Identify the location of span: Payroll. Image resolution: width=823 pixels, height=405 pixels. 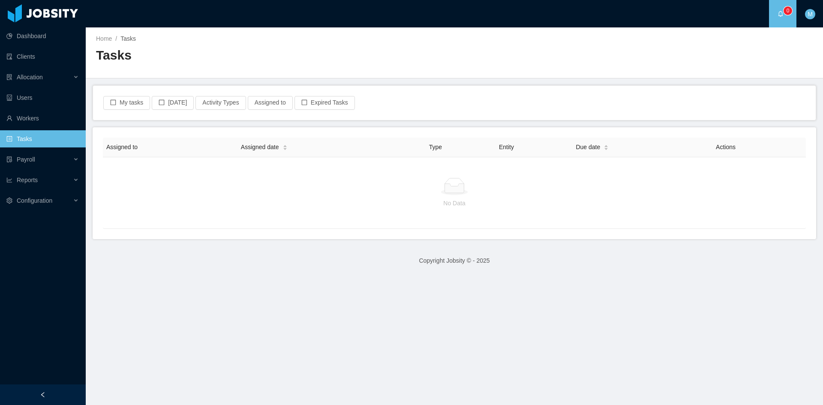
(26, 160).